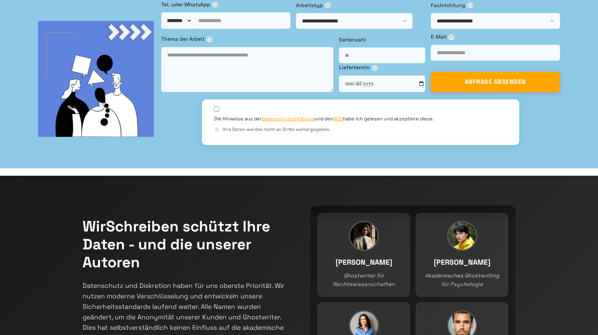 The image size is (598, 335). Describe the element at coordinates (496, 82) in the screenshot. I see `button: ANFRAGE ABSENDEN` at that location.